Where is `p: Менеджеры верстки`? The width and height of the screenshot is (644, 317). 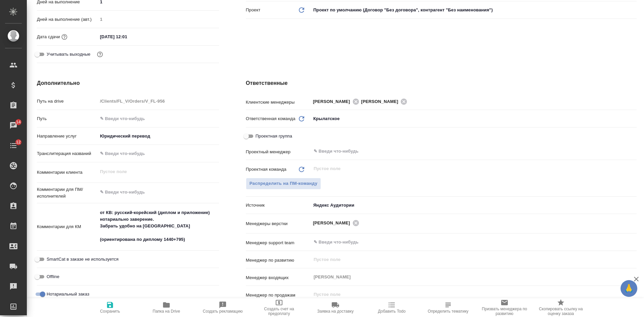 p: Менеджеры верстки is located at coordinates (279, 223).